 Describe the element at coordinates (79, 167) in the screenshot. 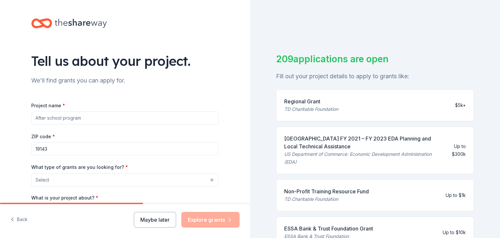

I see `label: What type of grants are you looking for?` at that location.